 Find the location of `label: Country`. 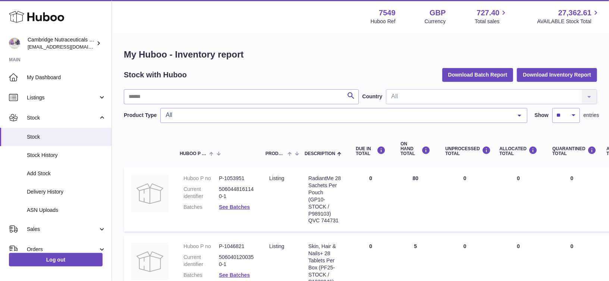

label: Country is located at coordinates (373, 96).